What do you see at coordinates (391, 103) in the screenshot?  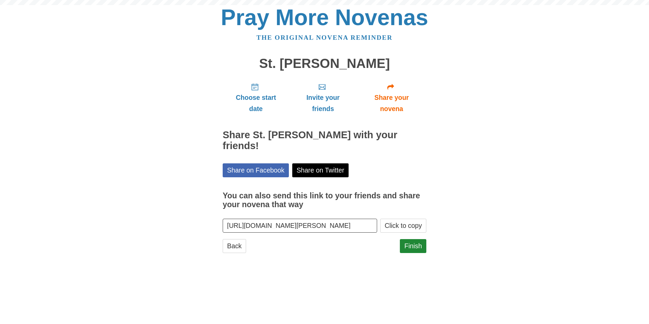 I see `span: Share your novena` at bounding box center [391, 103].